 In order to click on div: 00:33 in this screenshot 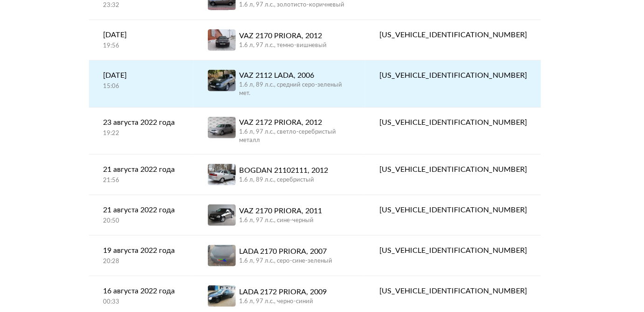, I will do `click(141, 303)`.